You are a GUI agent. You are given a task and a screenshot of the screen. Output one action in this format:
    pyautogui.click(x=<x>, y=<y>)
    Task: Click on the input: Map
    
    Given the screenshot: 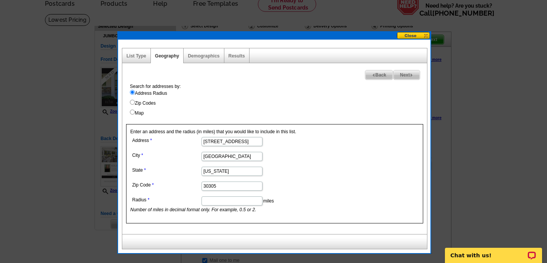 What is the action you would take?
    pyautogui.click(x=132, y=112)
    